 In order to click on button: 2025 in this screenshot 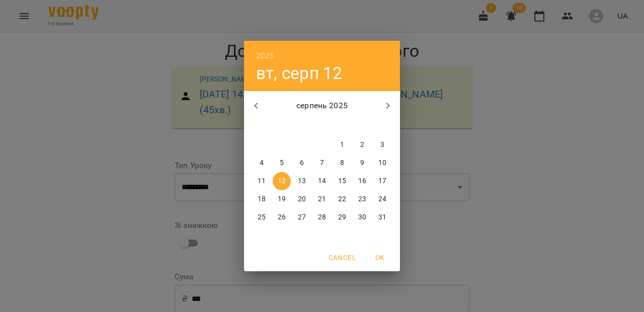, I will do `click(265, 56)`.